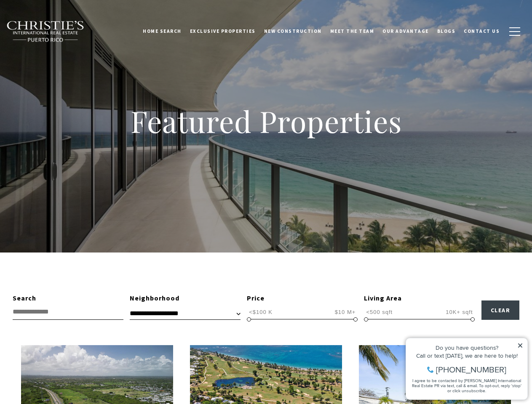  I want to click on a: Home Search, so click(162, 31).